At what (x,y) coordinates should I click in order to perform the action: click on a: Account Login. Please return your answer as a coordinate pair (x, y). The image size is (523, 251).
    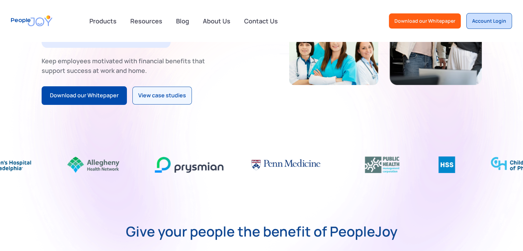
    Looking at the image, I should click on (489, 21).